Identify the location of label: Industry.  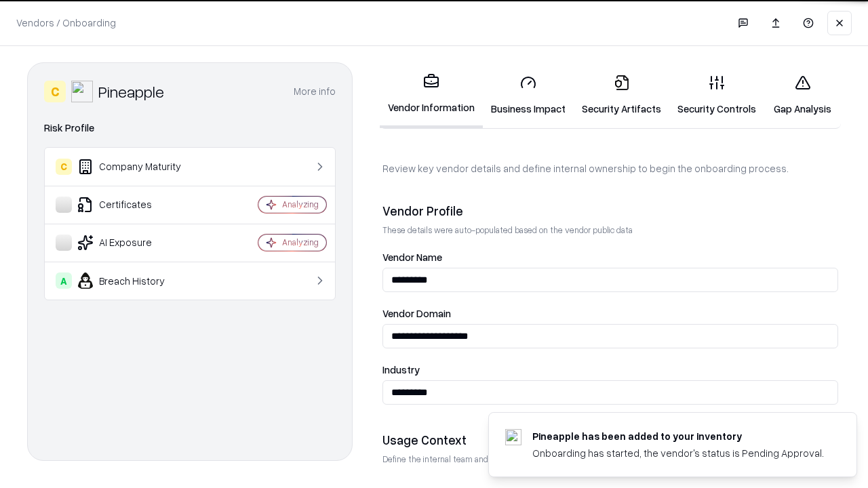
(610, 369).